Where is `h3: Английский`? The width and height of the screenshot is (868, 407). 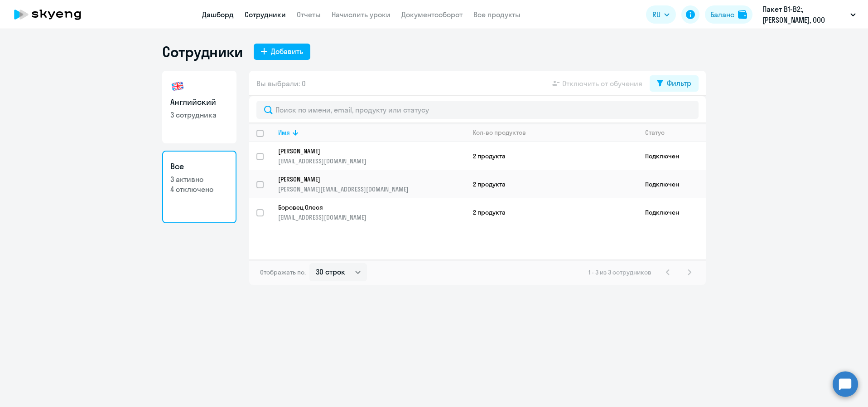 h3: Английский is located at coordinates (199, 102).